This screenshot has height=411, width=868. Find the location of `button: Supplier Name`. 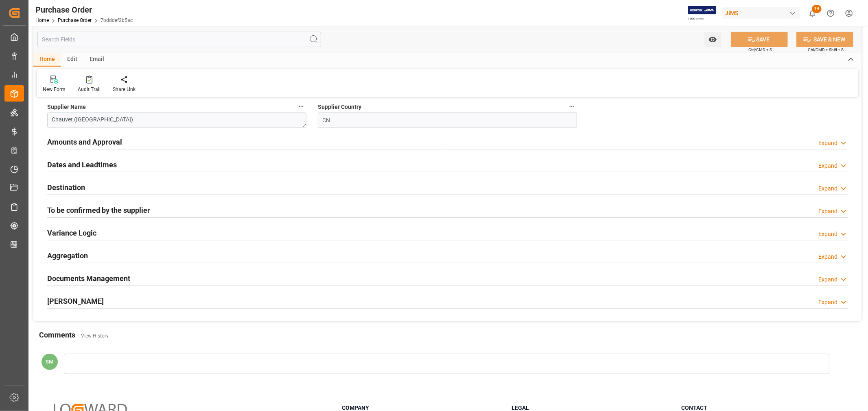

button: Supplier Name is located at coordinates (301, 107).